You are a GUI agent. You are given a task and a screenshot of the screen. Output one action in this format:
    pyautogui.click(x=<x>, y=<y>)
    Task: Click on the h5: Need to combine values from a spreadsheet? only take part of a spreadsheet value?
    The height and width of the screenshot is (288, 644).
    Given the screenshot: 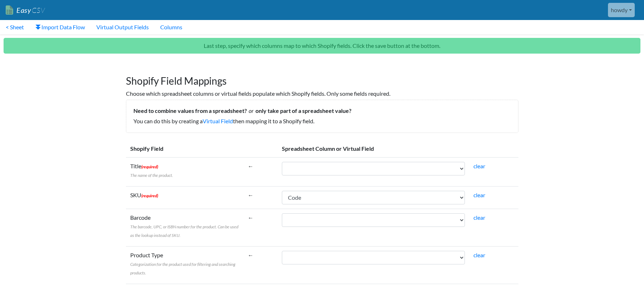 What is the action you would take?
    pyautogui.click(x=322, y=110)
    